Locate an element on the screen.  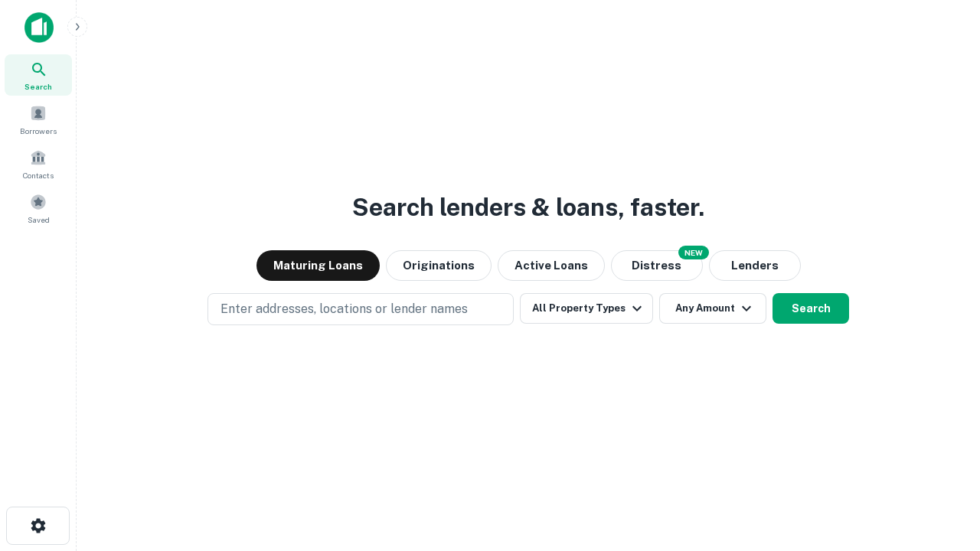
span: Borrowers is located at coordinates (38, 131).